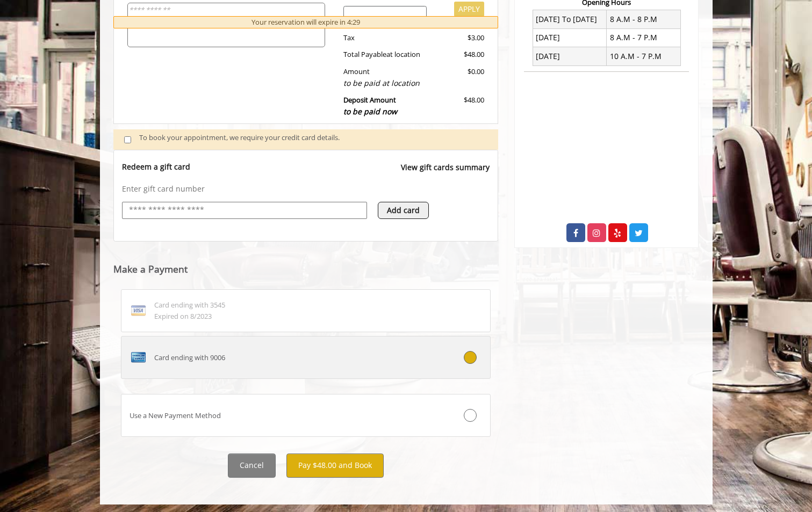 The height and width of the screenshot is (512, 812). I want to click on div: Amount, so click(384, 78).